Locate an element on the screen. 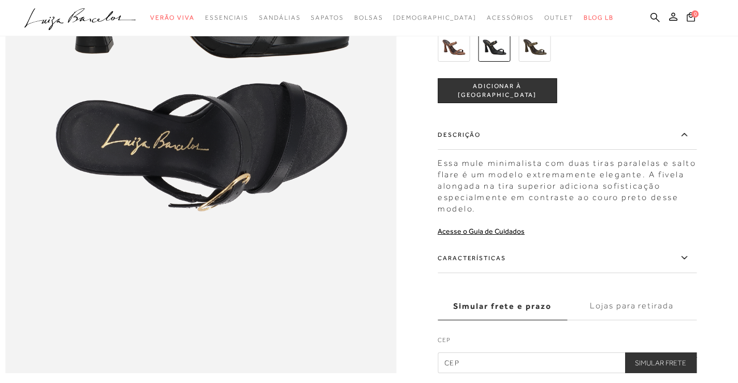 Image resolution: width=738 pixels, height=383 pixels. label: Simular frete e prazo is located at coordinates (503, 306).